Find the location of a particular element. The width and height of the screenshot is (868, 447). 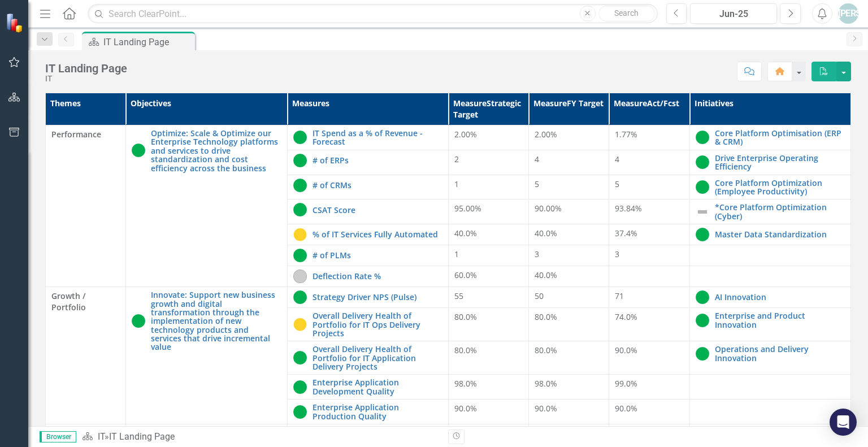

button: Jun-25 is located at coordinates (733, 14).